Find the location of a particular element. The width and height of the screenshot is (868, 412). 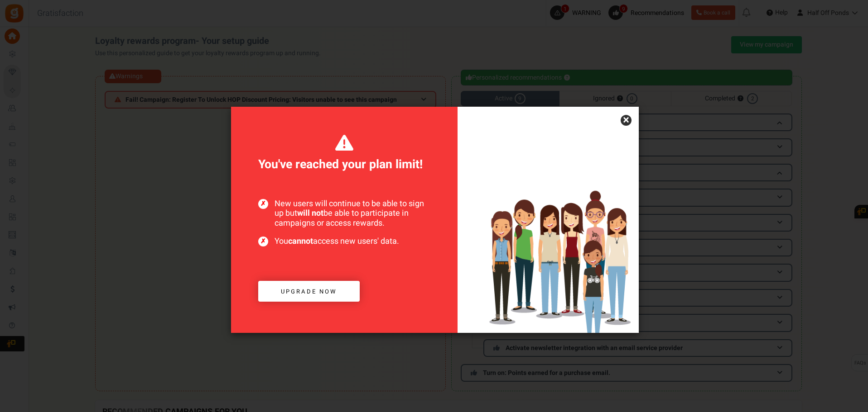

b: will not is located at coordinates (310, 213).